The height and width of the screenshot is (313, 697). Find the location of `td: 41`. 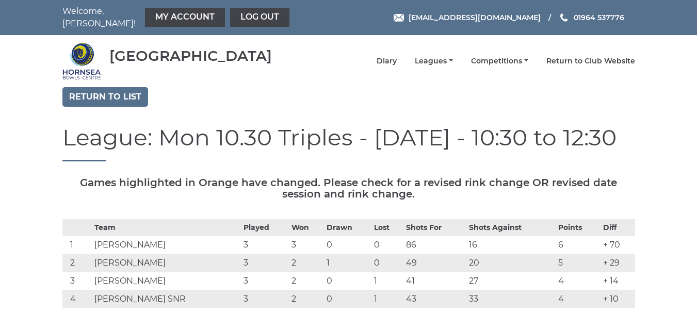

td: 41 is located at coordinates (435, 281).